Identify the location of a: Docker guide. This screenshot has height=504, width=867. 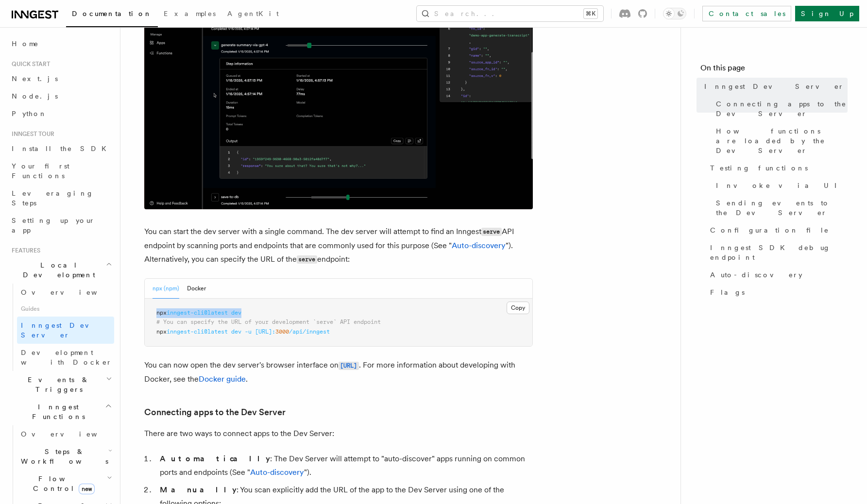
(222, 378).